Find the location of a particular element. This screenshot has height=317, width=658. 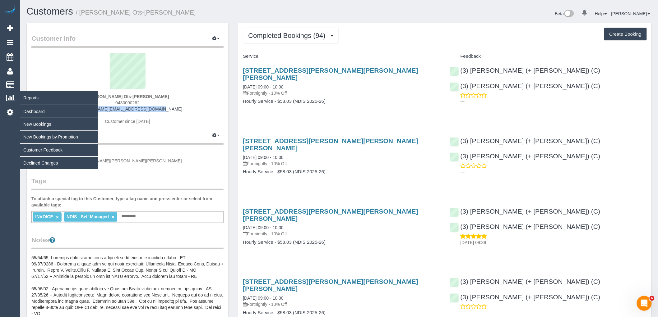

a: Dashboard is located at coordinates (59, 112).